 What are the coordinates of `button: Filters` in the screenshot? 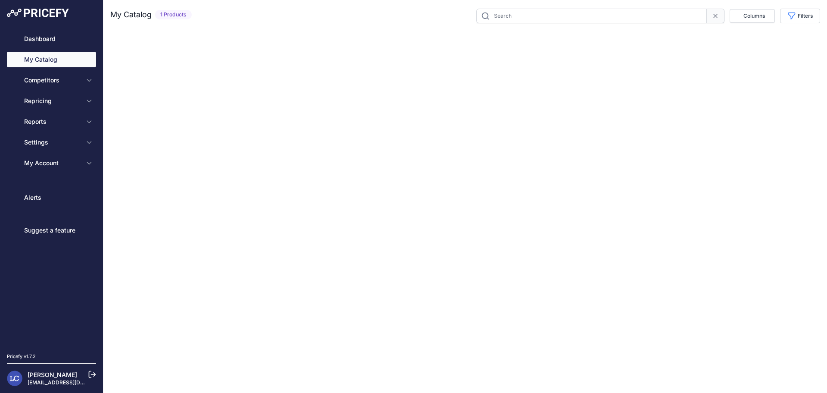 It's located at (800, 16).